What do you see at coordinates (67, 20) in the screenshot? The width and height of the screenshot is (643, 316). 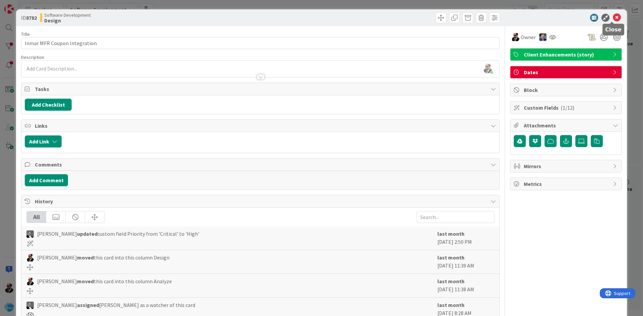 I see `b: Design` at bounding box center [67, 20].